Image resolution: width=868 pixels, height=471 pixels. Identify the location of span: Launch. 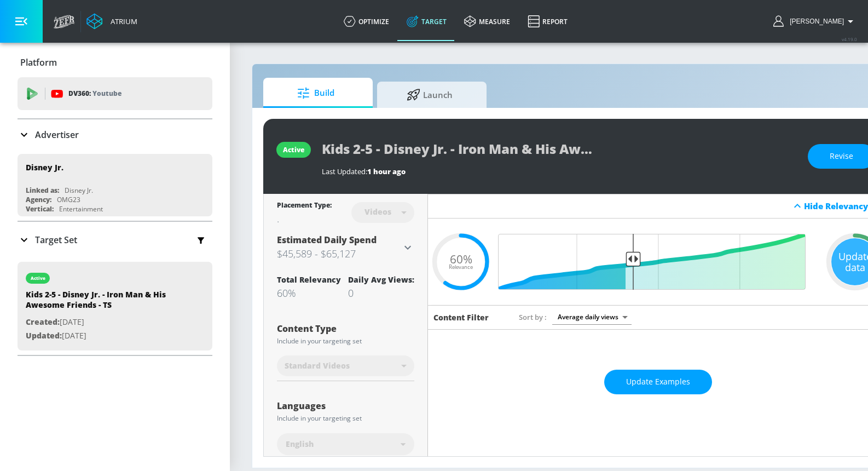
(430, 95).